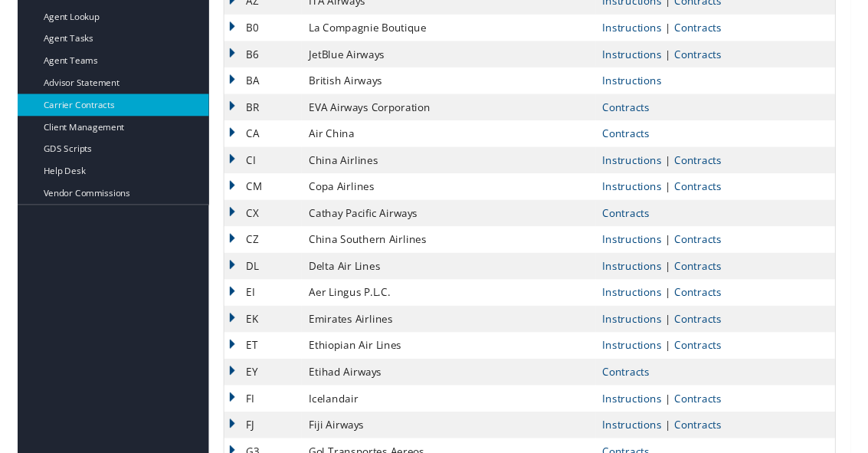  What do you see at coordinates (448, 29) in the screenshot?
I see `td: La Compagnie Boutique` at bounding box center [448, 29].